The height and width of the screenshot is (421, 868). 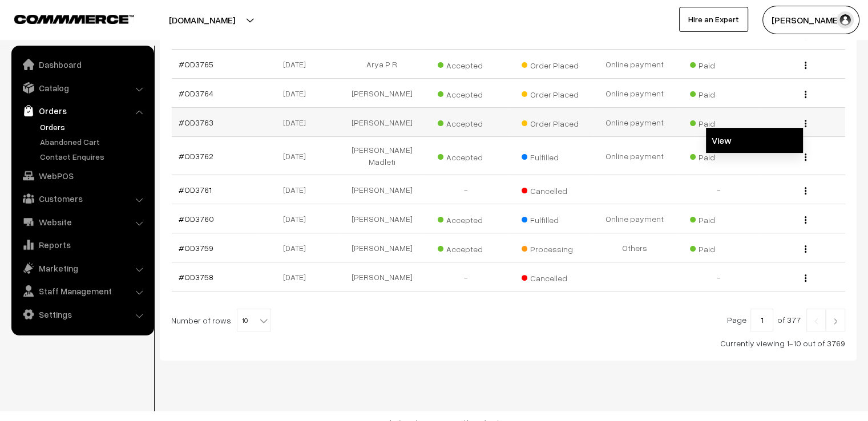 What do you see at coordinates (196, 93) in the screenshot?
I see `a: #OD3764` at bounding box center [196, 93].